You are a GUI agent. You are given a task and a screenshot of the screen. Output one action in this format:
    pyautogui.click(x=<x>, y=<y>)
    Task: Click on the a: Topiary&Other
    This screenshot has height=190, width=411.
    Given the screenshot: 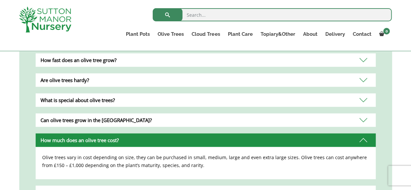 What is the action you would take?
    pyautogui.click(x=278, y=34)
    